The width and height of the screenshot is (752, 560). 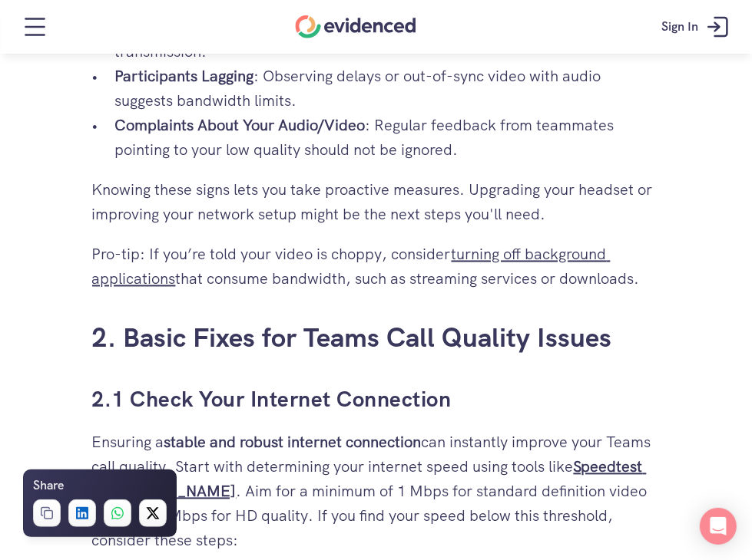 What do you see at coordinates (680, 27) in the screenshot?
I see `p: Sign In` at bounding box center [680, 27].